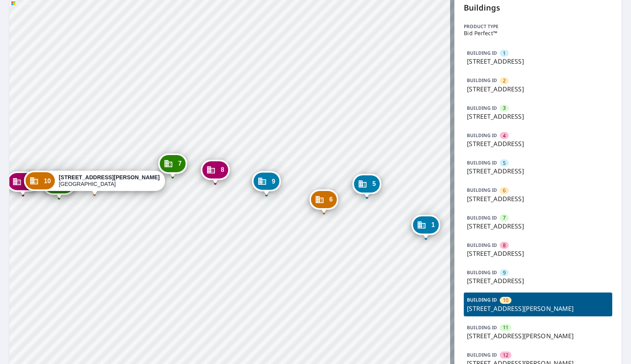  I want to click on span: 2, so click(504, 81).